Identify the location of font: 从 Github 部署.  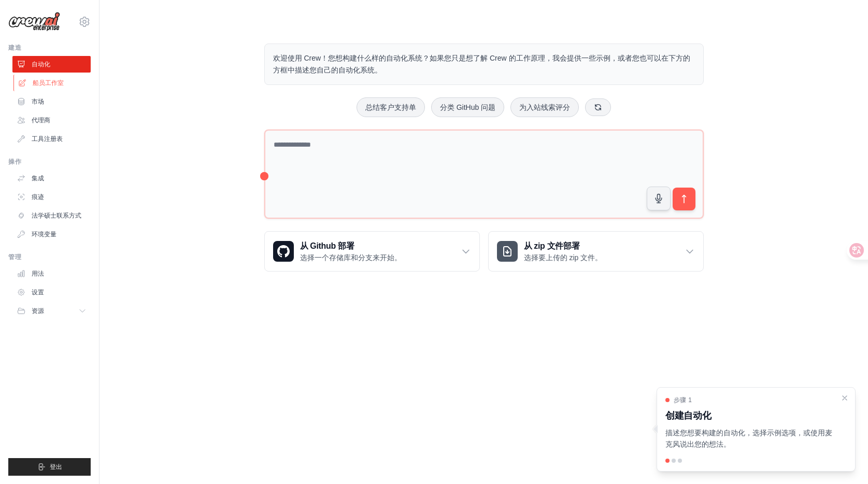
(327, 245).